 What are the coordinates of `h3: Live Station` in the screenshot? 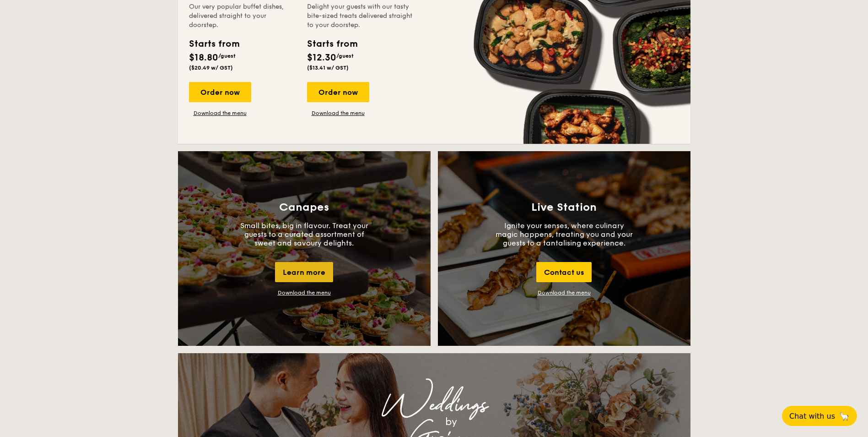 It's located at (564, 208).